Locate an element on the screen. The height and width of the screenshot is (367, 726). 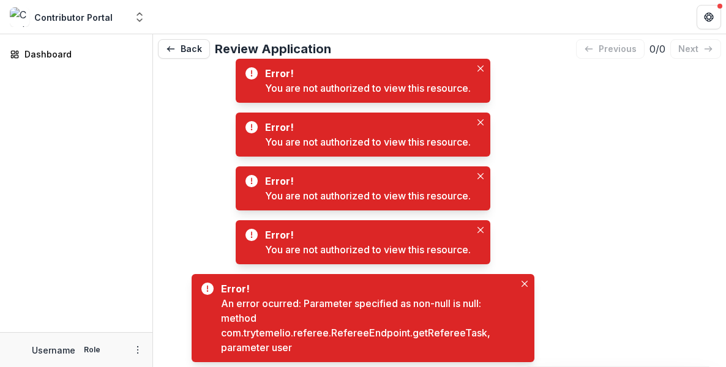
button: previous is located at coordinates (610, 49).